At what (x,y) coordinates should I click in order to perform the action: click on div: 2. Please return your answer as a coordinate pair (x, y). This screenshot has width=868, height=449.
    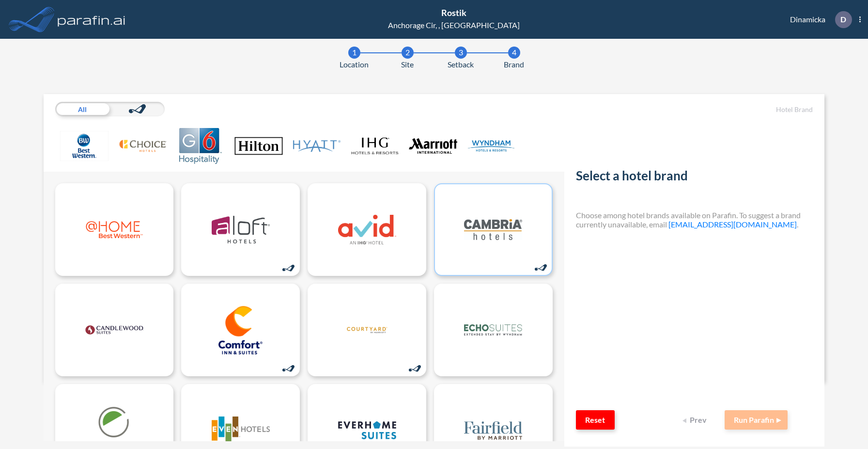
    Looking at the image, I should click on (407, 52).